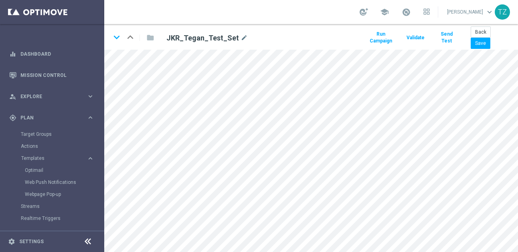 The image size is (518, 252). What do you see at coordinates (53, 118) in the screenshot?
I see `span: Plan` at bounding box center [53, 118].